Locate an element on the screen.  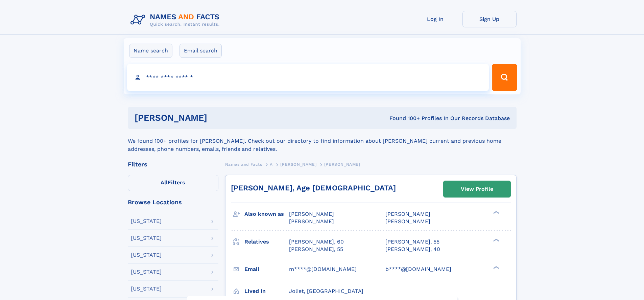
label: Email search is located at coordinates (201, 51).